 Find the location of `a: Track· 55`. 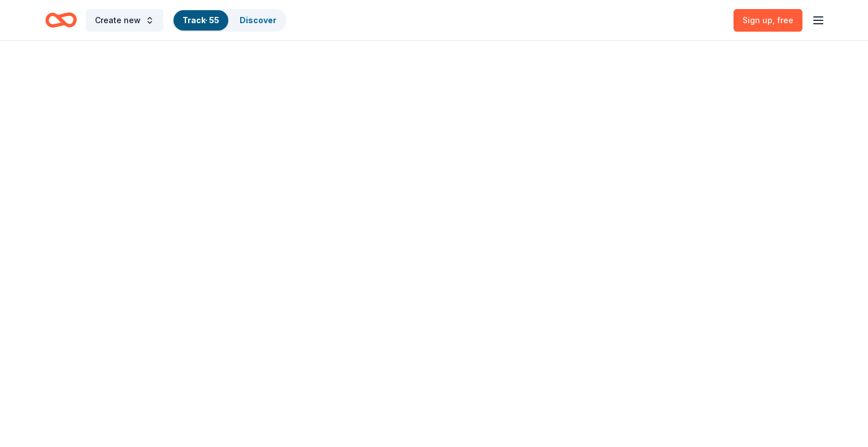

a: Track· 55 is located at coordinates (201, 19).